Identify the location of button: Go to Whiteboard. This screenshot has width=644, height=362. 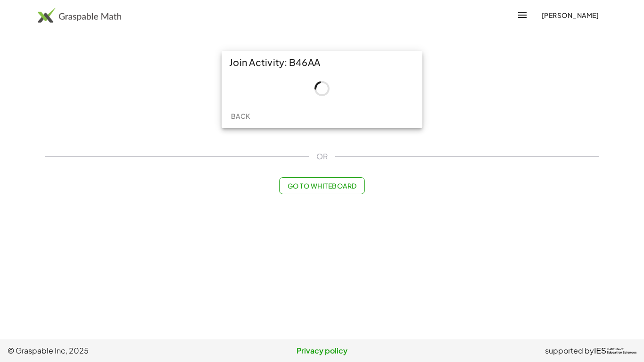
(321, 186).